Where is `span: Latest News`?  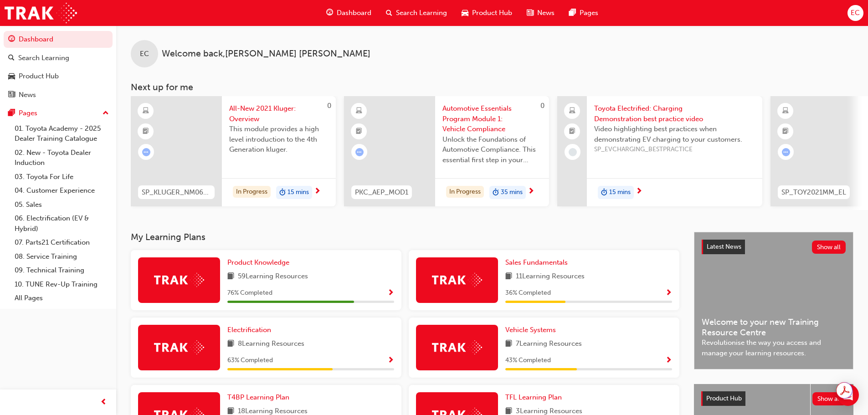
span: Latest News is located at coordinates (724, 247).